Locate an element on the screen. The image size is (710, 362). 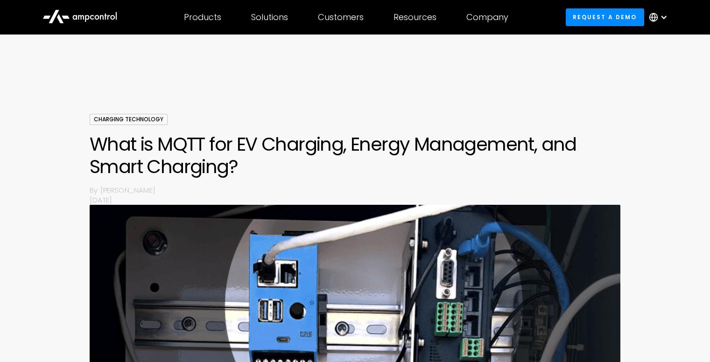
div: Company is located at coordinates (488, 17).